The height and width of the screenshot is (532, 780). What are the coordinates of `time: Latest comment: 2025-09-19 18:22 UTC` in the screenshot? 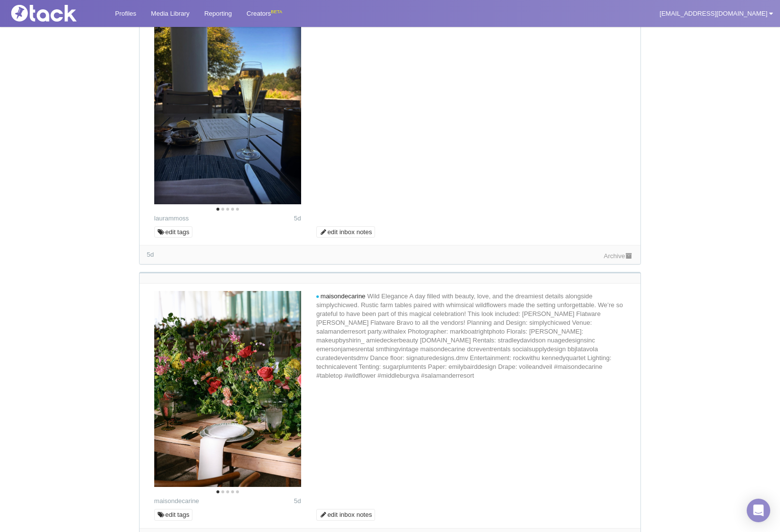 It's located at (150, 255).